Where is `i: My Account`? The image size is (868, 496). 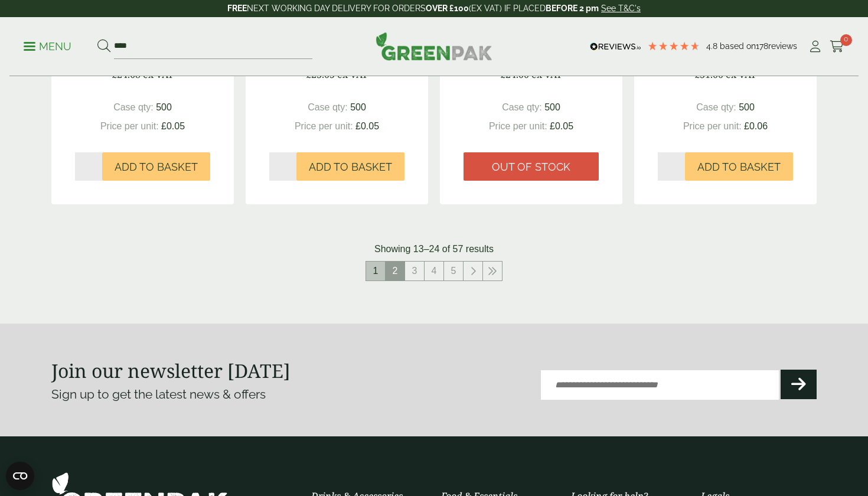
i: My Account is located at coordinates (815, 46).